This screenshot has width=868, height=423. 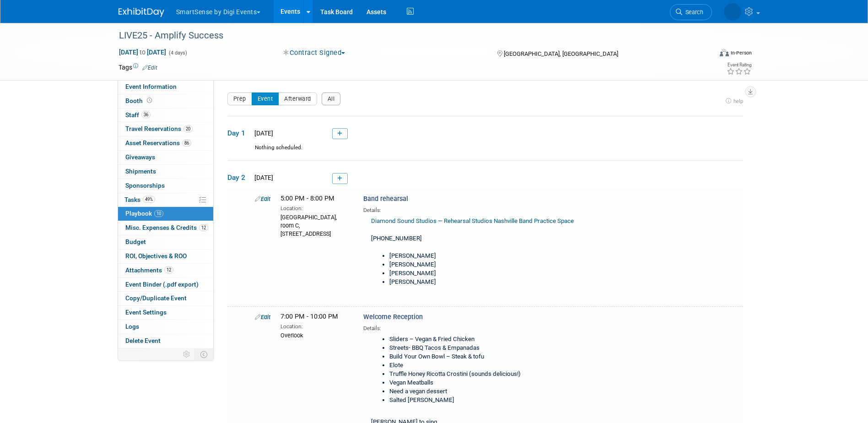 I want to click on span: 10, so click(x=159, y=214).